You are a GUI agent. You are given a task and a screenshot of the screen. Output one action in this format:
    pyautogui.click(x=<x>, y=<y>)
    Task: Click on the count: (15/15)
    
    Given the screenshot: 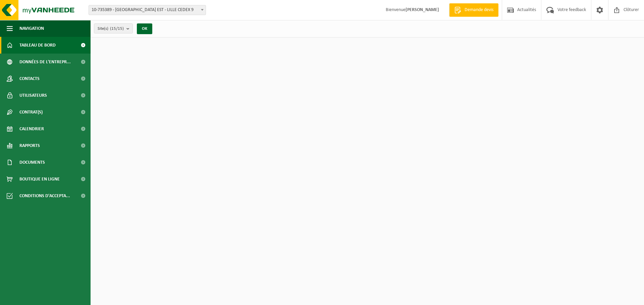 What is the action you would take?
    pyautogui.click(x=117, y=28)
    